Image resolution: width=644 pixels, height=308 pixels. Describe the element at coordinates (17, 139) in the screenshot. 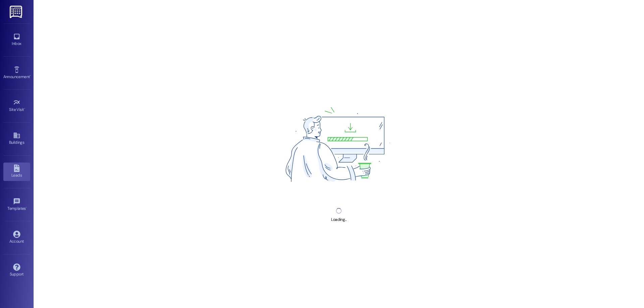

I see `a: Buildings` at that location.